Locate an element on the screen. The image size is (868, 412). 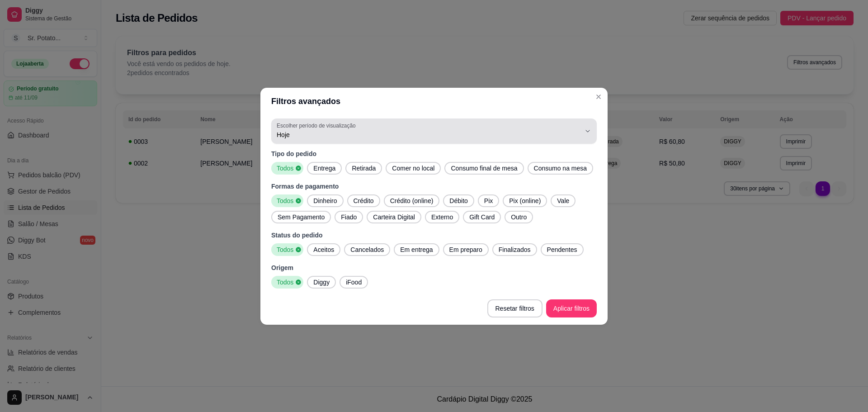
span: Retirada is located at coordinates (363, 169).